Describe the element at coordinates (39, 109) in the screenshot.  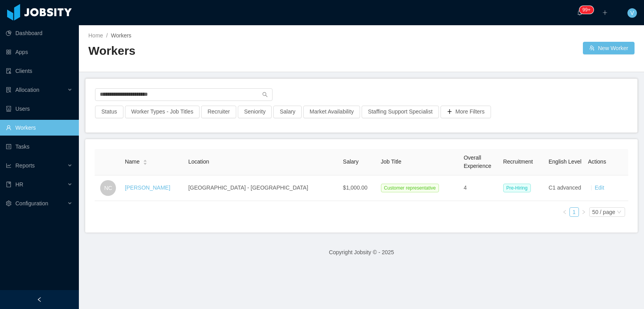
I see `a: icon: robotUsers` at that location.